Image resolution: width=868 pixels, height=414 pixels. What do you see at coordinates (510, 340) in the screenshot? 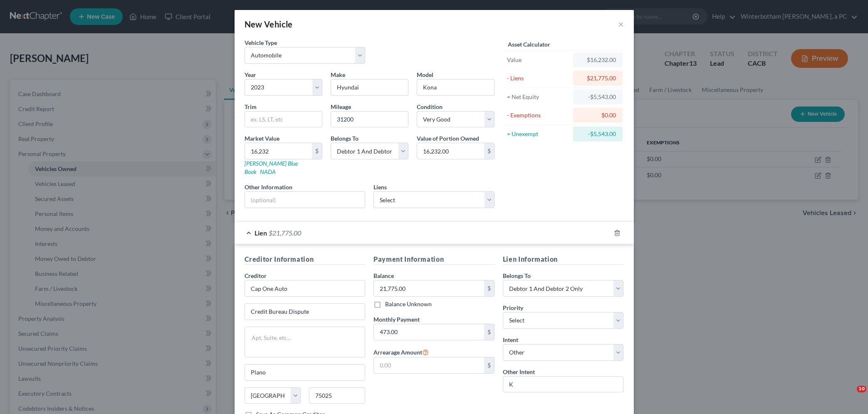
I see `label: Intent` at bounding box center [510, 340].